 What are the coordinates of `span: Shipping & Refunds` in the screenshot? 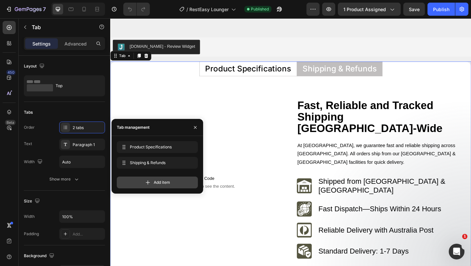 It's located at (156, 163).